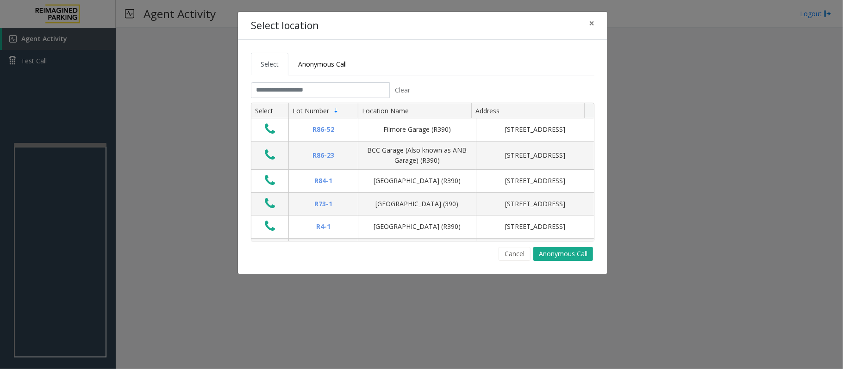  What do you see at coordinates (592, 23) in the screenshot?
I see `button: Close` at bounding box center [592, 23].